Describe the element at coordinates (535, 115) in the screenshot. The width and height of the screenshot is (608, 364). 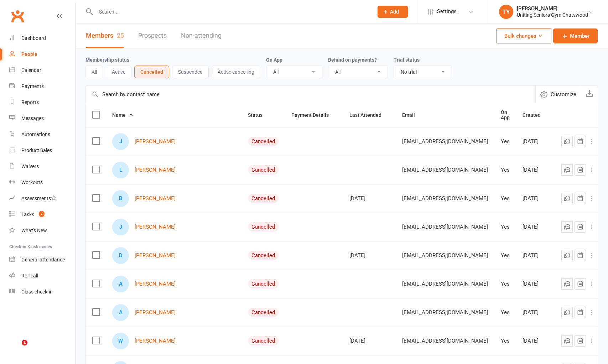
I see `span: Created` at that location.